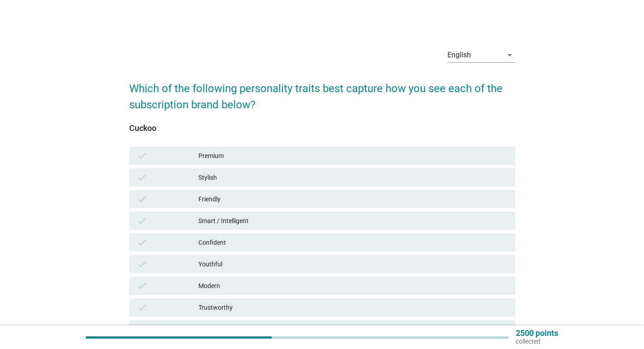 This screenshot has width=644, height=349. Describe the element at coordinates (537, 341) in the screenshot. I see `p: collected` at that location.